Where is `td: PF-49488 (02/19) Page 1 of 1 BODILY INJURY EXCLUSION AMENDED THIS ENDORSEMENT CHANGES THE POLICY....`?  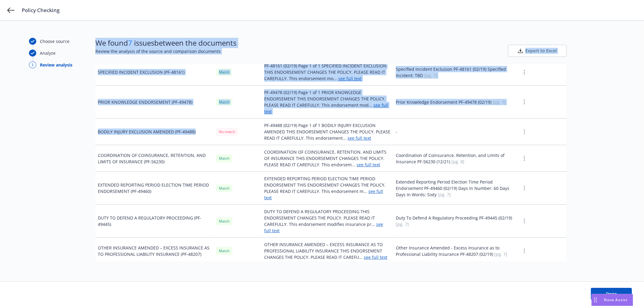 td: PF-49488 (02/19) Page 1 of 1 BODILY INJURY EXCLUSION AMENDED THIS ENDORSEMENT CHANGES THE POLICY.... is located at coordinates (328, 132).